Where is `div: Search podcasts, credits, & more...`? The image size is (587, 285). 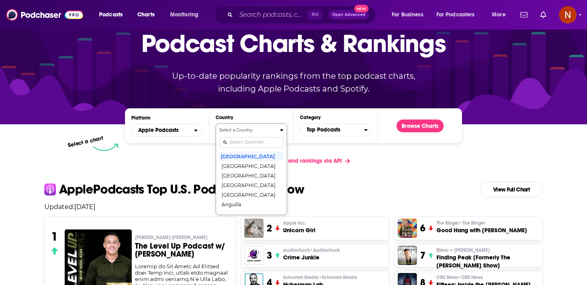 div: Search podcasts, credits, & more... is located at coordinates (302, 15).